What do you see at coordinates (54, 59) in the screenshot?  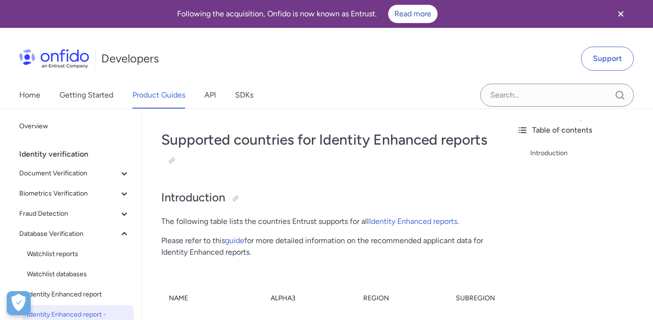 I see `img: Onfido Logo` at bounding box center [54, 59].